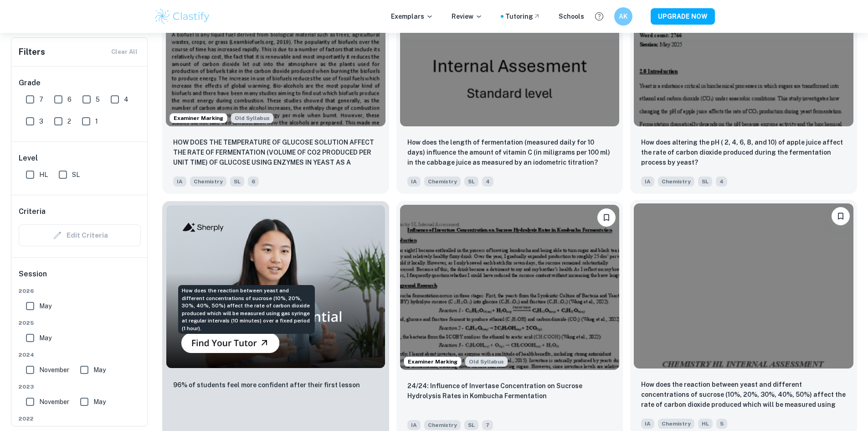  What do you see at coordinates (182, 17) in the screenshot?
I see `a: Clastify logo` at bounding box center [182, 17].